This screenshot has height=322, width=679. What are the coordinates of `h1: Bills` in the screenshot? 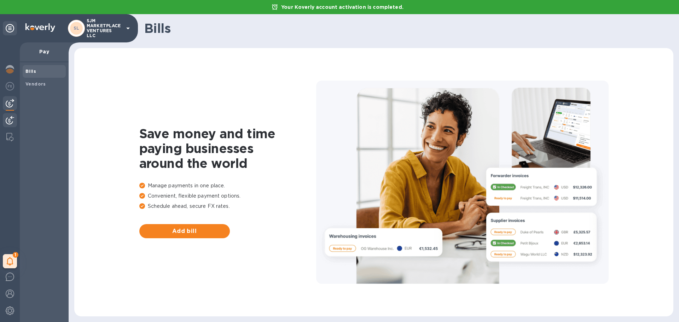 It's located at (406, 28).